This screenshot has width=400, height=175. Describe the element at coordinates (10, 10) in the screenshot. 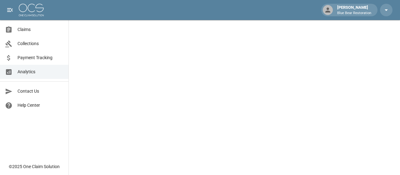

I see `button: open drawer` at that location.